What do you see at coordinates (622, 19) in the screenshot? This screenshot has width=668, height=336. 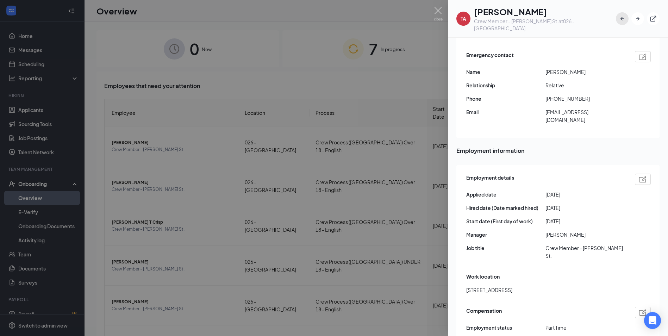 I see `button: ArrowLeftNew` at bounding box center [622, 19].